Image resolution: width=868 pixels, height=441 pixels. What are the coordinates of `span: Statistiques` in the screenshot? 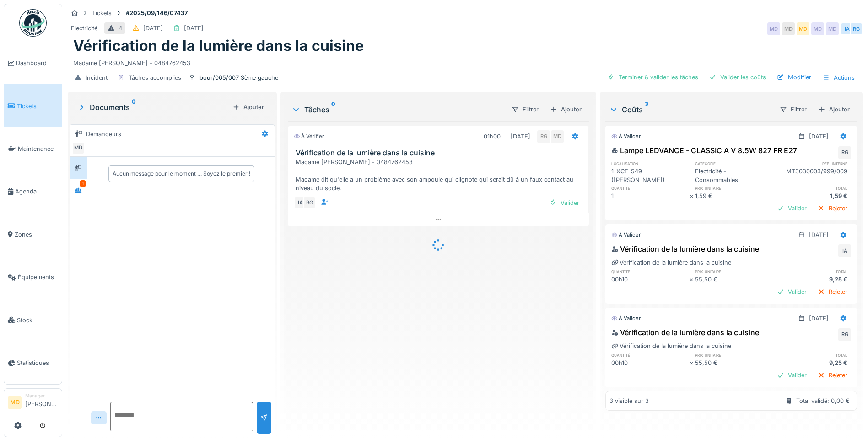 It's located at (38, 362).